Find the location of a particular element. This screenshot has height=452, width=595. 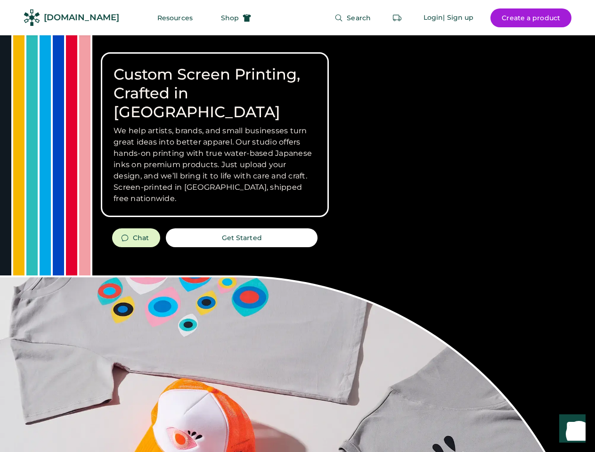

button: Get Started is located at coordinates (242, 238).